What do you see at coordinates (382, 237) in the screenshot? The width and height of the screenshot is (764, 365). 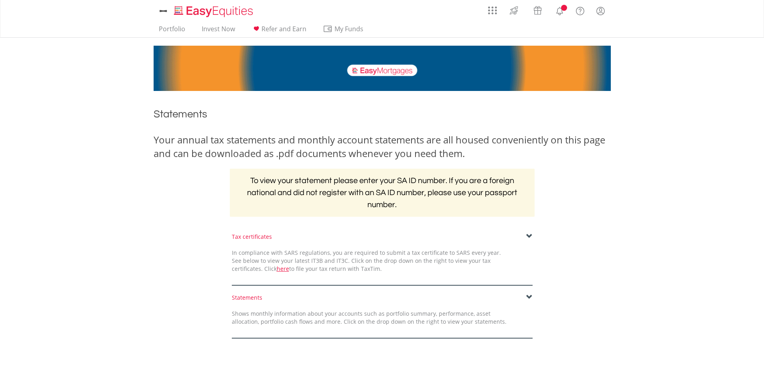 I see `div: Tax certificates` at bounding box center [382, 237].